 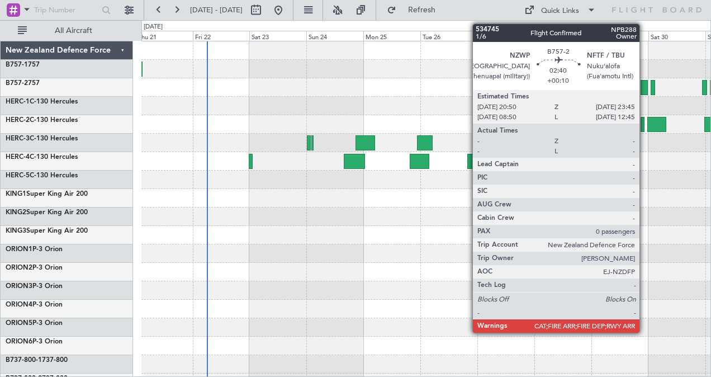 What do you see at coordinates (36, 360) in the screenshot?
I see `a: B737-800-1737-800` at bounding box center [36, 360].